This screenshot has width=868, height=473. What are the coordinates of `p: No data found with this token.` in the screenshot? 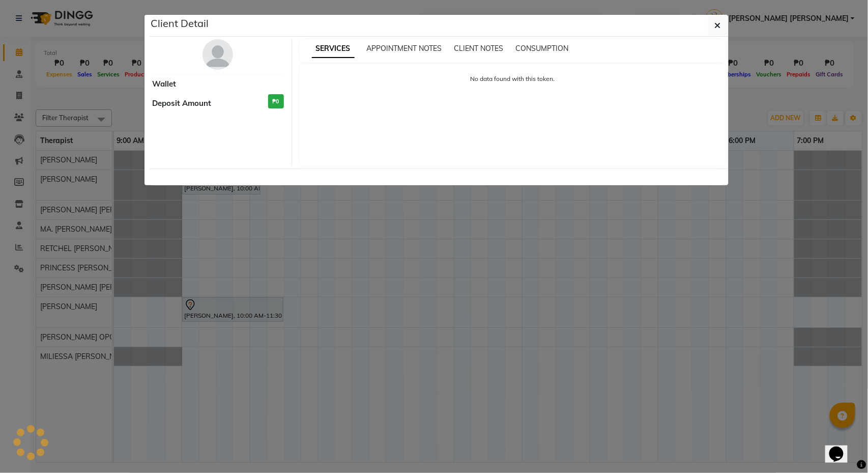 It's located at (513, 79).